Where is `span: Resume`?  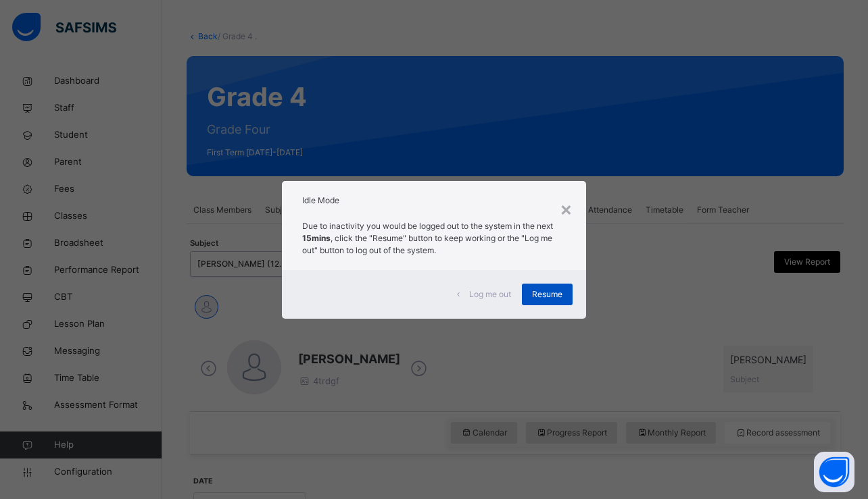 span: Resume is located at coordinates (547, 295).